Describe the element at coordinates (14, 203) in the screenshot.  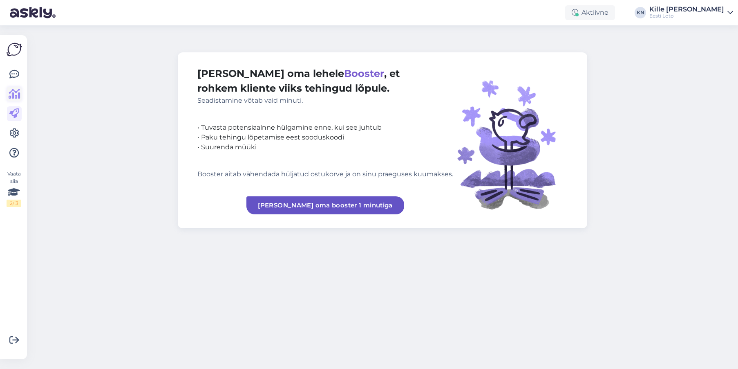
I see `div: 2 / 3` at that location.